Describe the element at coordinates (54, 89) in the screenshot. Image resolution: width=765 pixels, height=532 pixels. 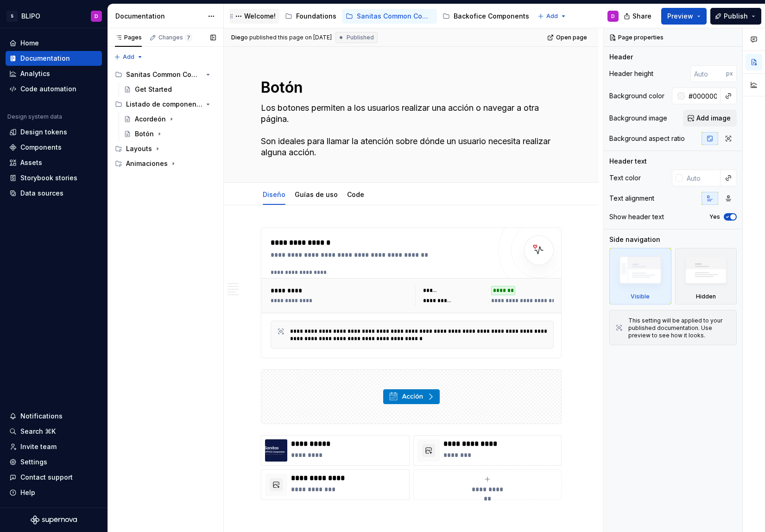
I see `a: Code automation` at that location.